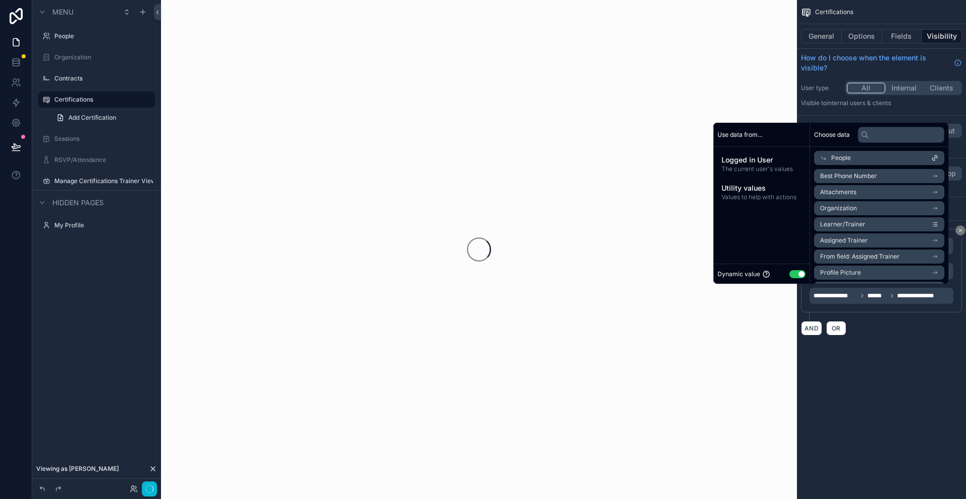  I want to click on label: Certifications, so click(102, 100).